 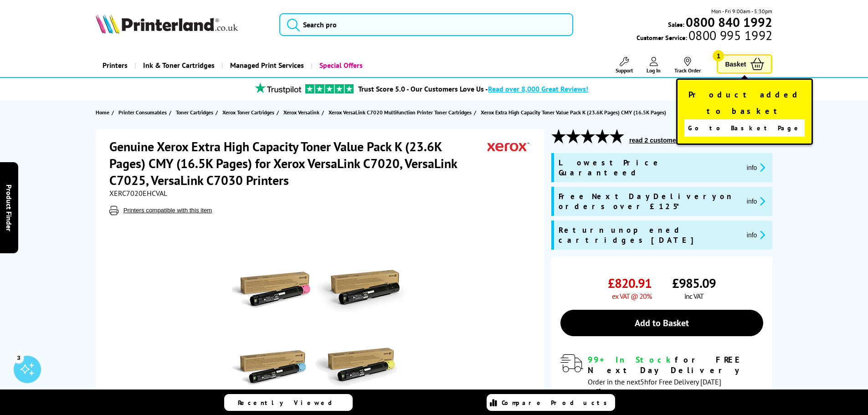 What do you see at coordinates (661, 324) in the screenshot?
I see `a: Add to Basket` at bounding box center [661, 324].